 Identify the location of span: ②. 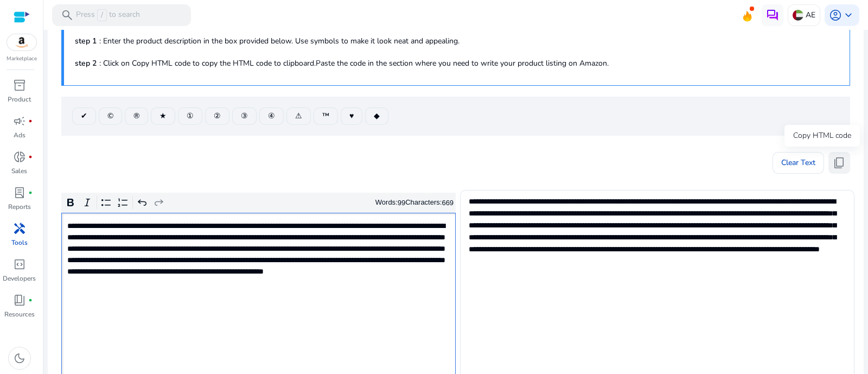
(217, 116).